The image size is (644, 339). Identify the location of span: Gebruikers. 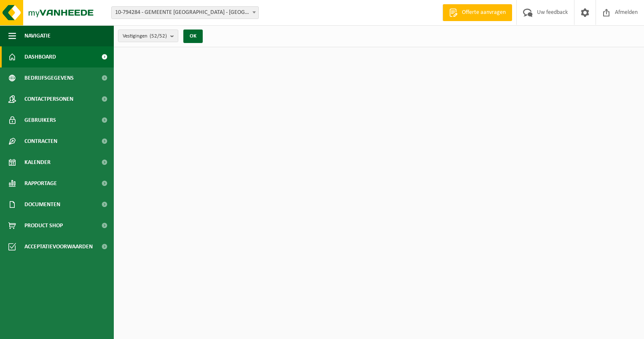
(40, 120).